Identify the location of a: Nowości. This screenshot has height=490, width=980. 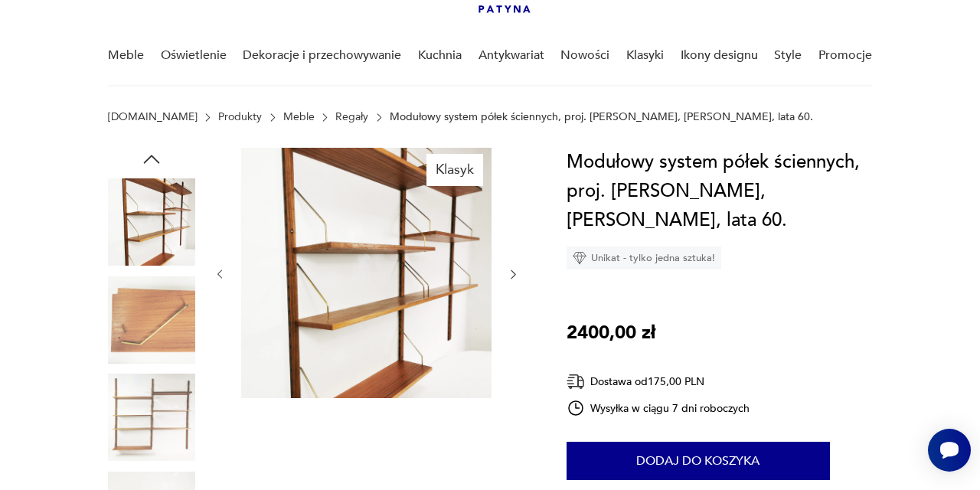
(584, 55).